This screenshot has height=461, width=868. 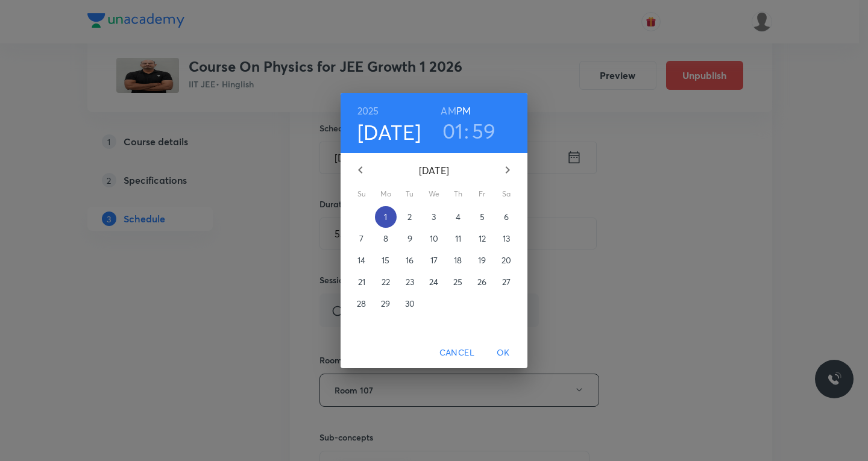 I want to click on button: Cancel, so click(x=457, y=353).